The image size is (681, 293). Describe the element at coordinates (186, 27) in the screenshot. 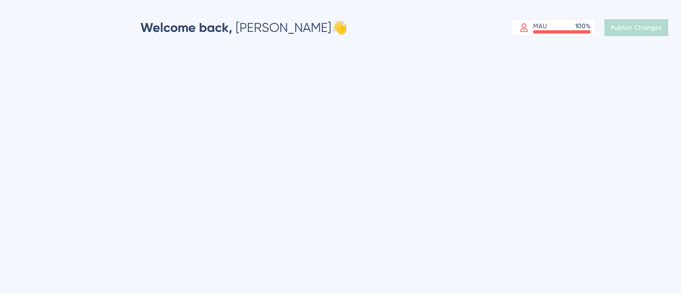

I see `span: Welcome back,` at that location.